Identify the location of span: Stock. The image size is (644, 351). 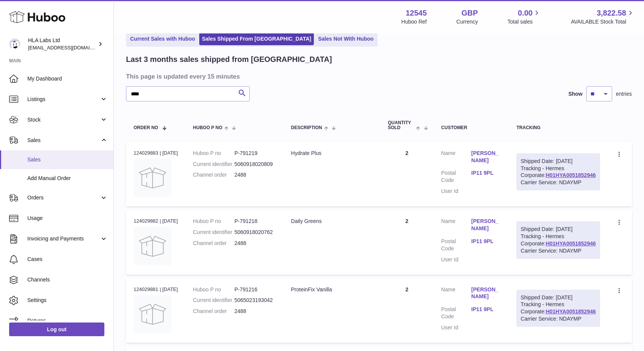
(63, 120).